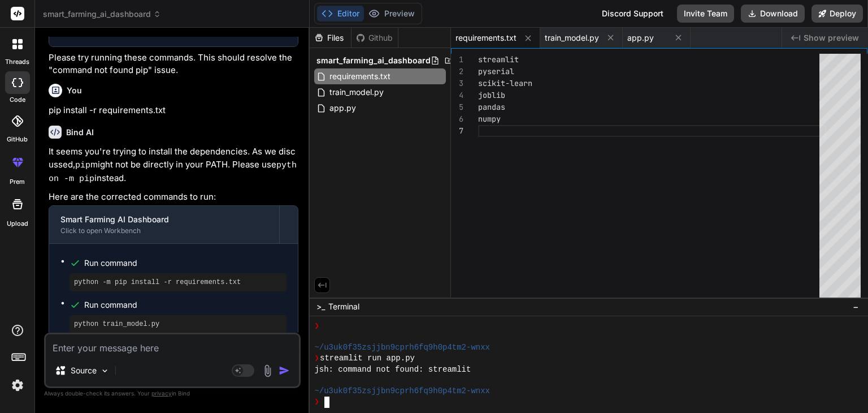 The width and height of the screenshot is (868, 413). I want to click on label: code, so click(17, 99).